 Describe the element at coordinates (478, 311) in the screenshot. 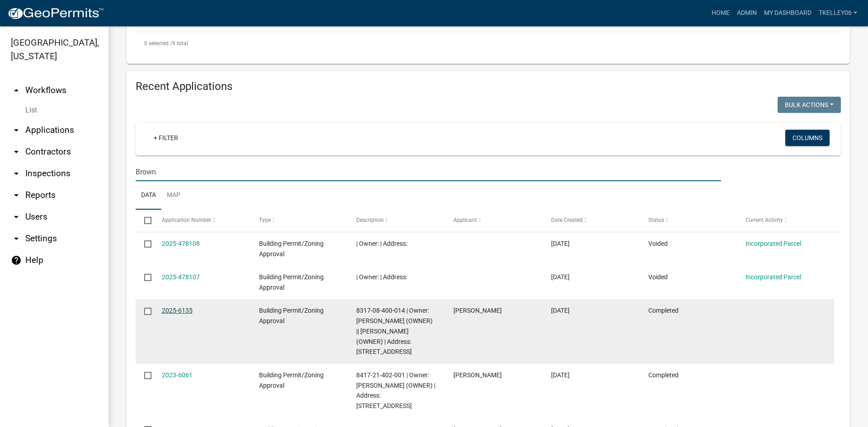

I see `span: Tyler Kelley` at that location.